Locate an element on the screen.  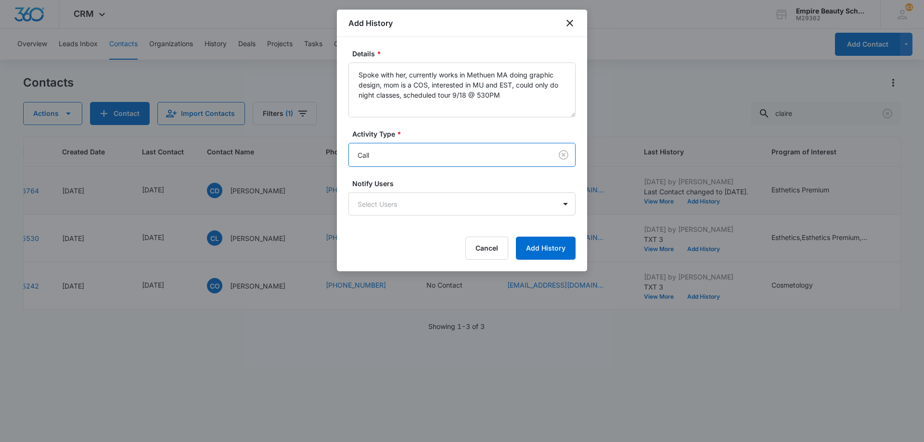
button: Add History is located at coordinates (546, 248).